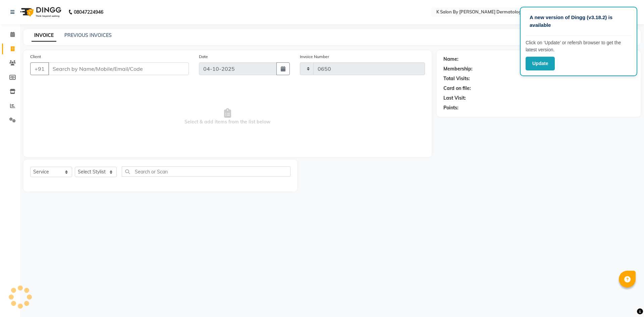 This screenshot has height=317, width=644. Describe the element at coordinates (40, 12) in the screenshot. I see `img: logo` at that location.